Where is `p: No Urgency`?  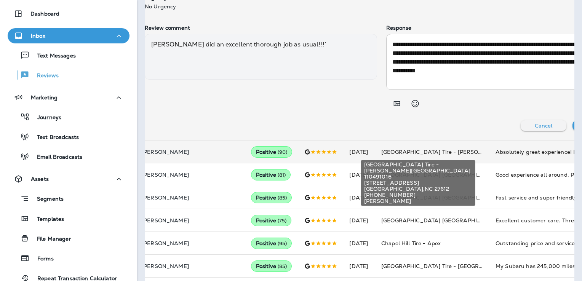
p: No Urgency is located at coordinates (168, 6).